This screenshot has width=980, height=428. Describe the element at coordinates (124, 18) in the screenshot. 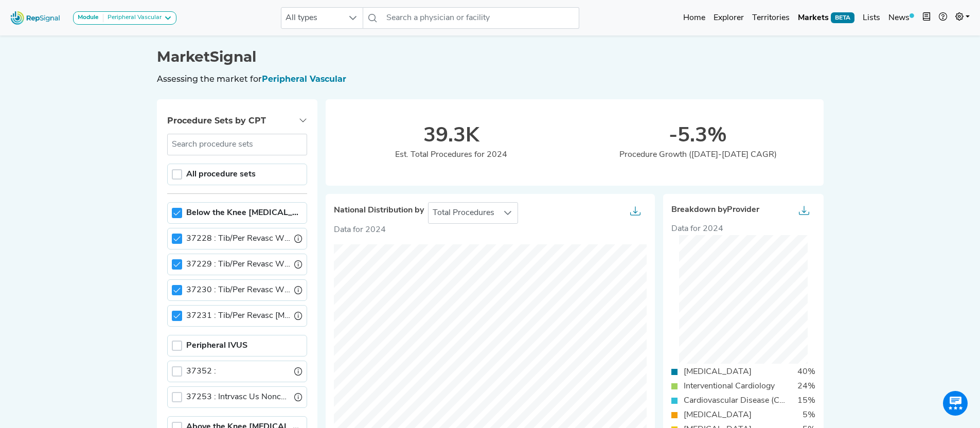

I see `button: ModulePeripheral Vascular` at that location.